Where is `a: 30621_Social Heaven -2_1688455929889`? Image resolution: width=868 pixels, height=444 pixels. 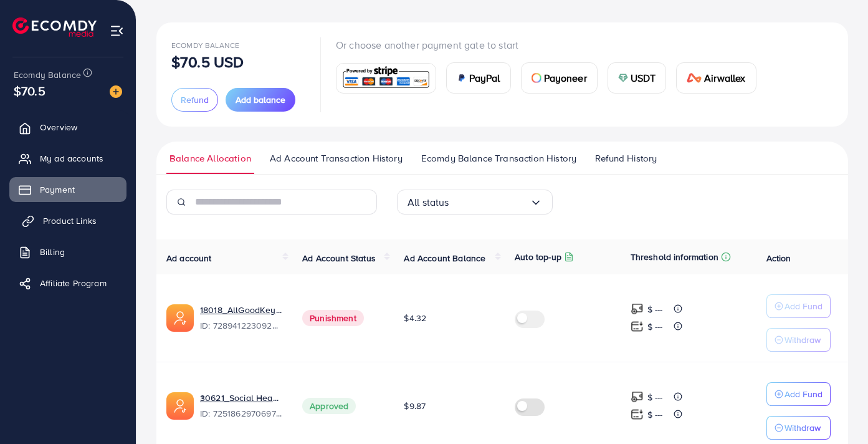 a: 30621_Social Heaven -2_1688455929889 is located at coordinates (241, 398).